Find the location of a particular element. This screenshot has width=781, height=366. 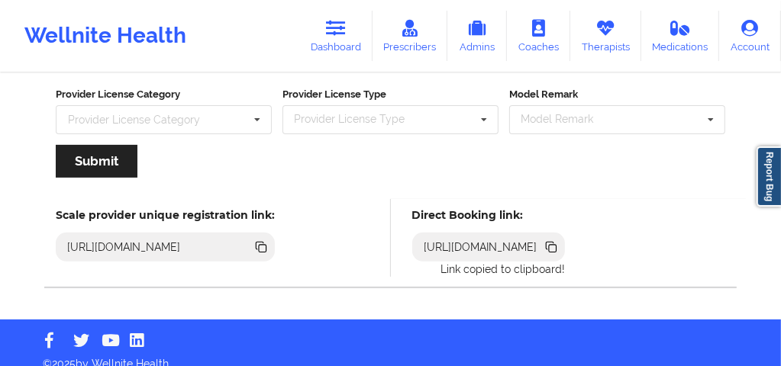

a: Dashboard is located at coordinates (336, 36).